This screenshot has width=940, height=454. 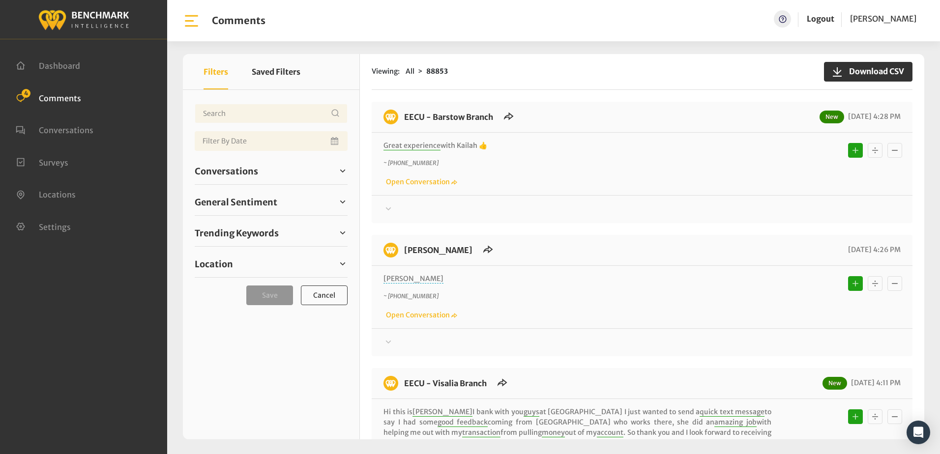 What do you see at coordinates (732, 412) in the screenshot?
I see `span: quick text message` at bounding box center [732, 412].